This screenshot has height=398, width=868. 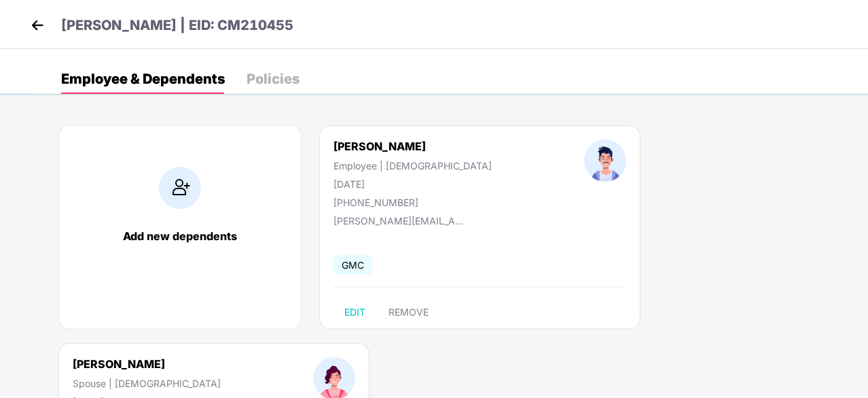 I want to click on div: Policies, so click(x=273, y=79).